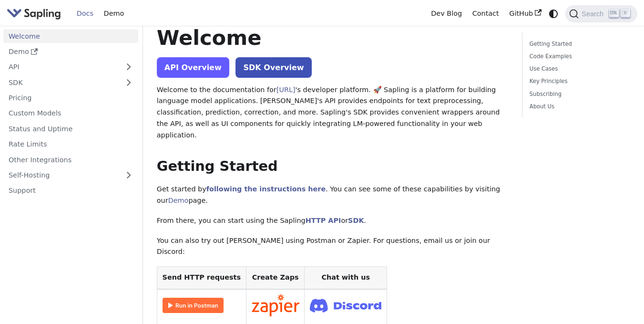 The height and width of the screenshot is (324, 644). I want to click on a: Key Principles, so click(578, 81).